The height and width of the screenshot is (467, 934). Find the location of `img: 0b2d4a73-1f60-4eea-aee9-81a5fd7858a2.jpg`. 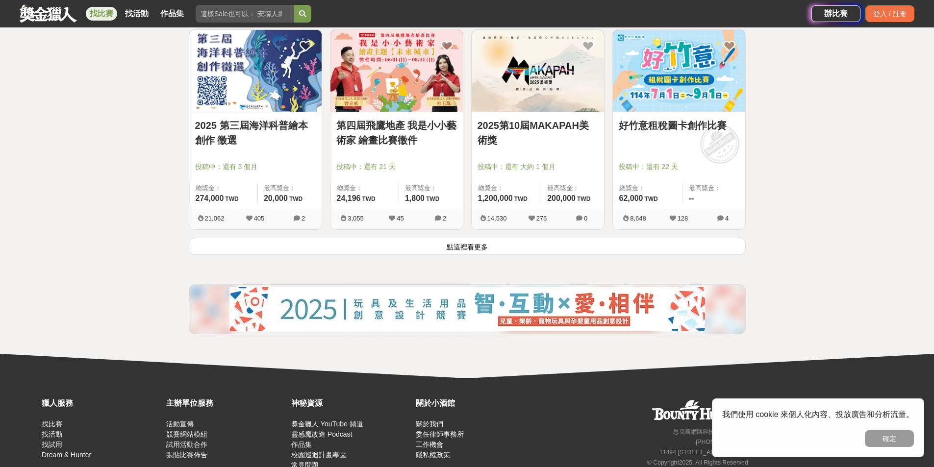

img: 0b2d4a73-1f60-4eea-aee9-81a5fd7858a2.jpg is located at coordinates (467, 309).